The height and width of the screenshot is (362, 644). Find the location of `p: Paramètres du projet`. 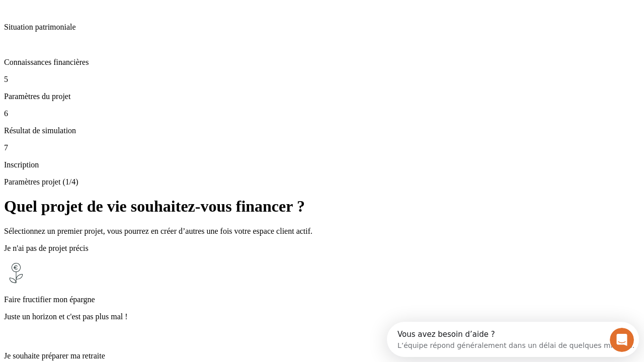

p: Paramètres du projet is located at coordinates (322, 97).